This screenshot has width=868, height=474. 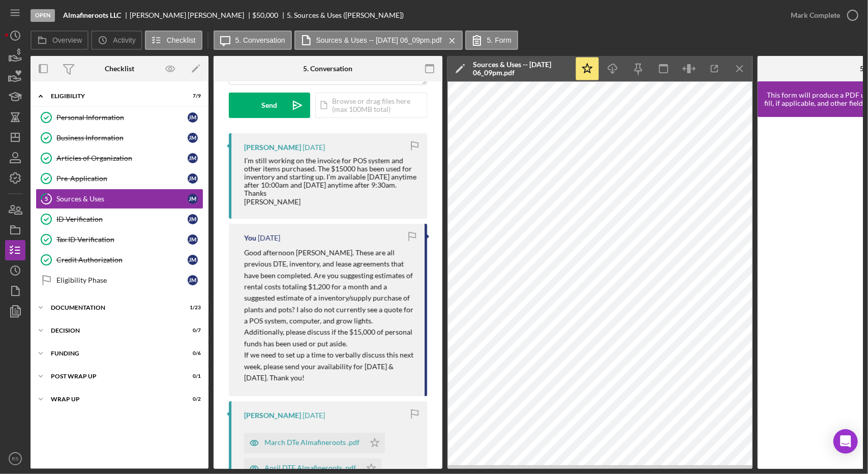 I want to click on div: 0 / 1, so click(x=192, y=377).